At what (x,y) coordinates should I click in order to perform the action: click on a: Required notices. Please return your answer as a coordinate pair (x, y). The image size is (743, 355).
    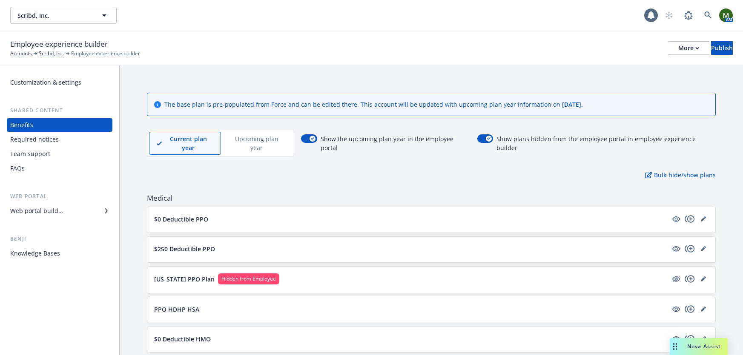
    Looking at the image, I should click on (60, 140).